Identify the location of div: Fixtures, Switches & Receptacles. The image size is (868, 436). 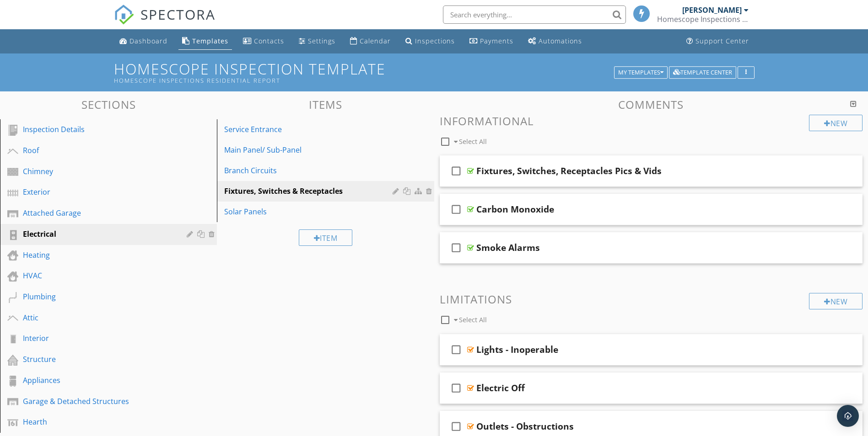
(309, 191).